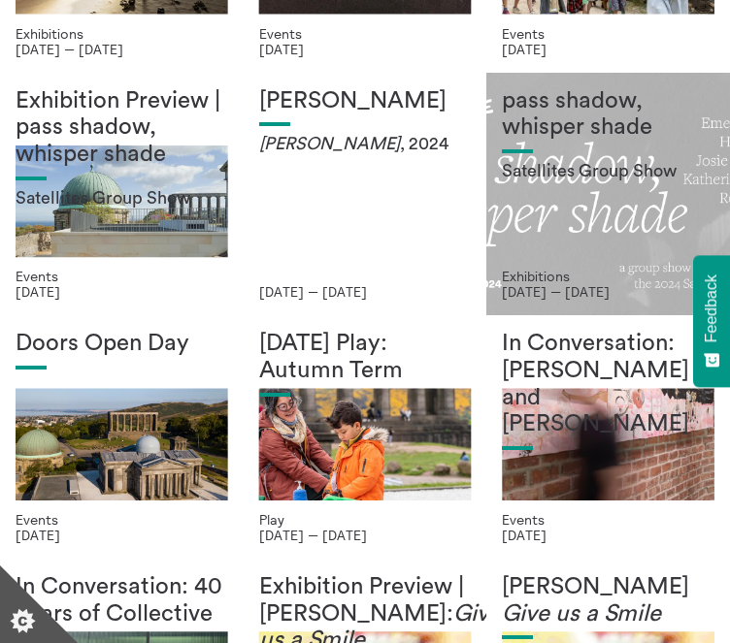 The width and height of the screenshot is (730, 643). Describe the element at coordinates (121, 128) in the screenshot. I see `h1: Exhibition Preview | pass shadow, whisper shade` at that location.